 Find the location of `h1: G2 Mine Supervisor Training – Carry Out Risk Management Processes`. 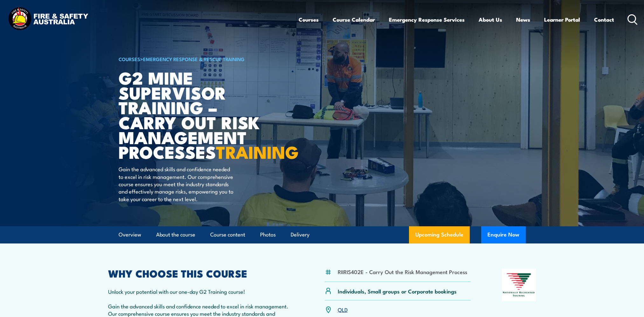

h1: G2 Mine Supervisor Training – Carry Out Risk Management Processes is located at coordinates (197, 115).